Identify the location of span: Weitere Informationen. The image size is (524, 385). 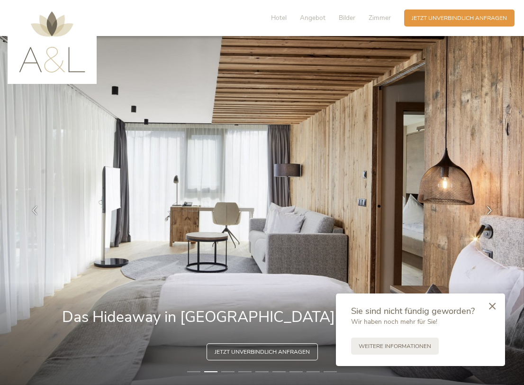
(395, 346).